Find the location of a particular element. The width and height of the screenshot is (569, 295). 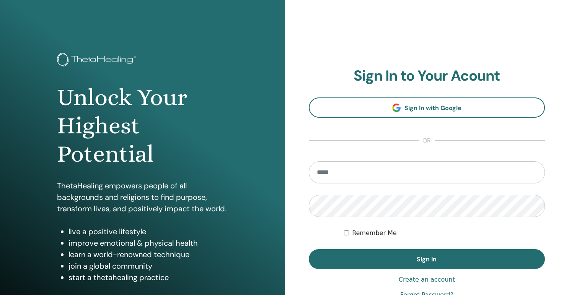

span: or is located at coordinates (426, 141).